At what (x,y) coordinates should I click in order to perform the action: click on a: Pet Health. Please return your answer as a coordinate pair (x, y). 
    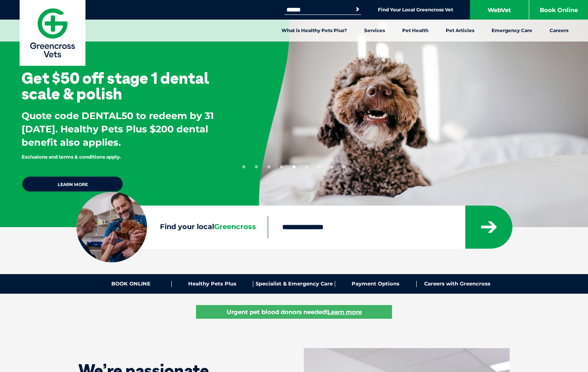
    Looking at the image, I should click on (415, 30).